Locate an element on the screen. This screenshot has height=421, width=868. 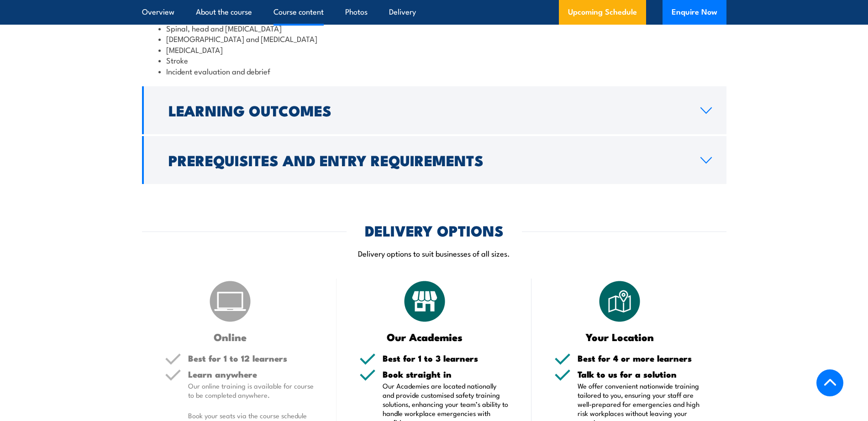
h3: Your Location is located at coordinates (620, 336).